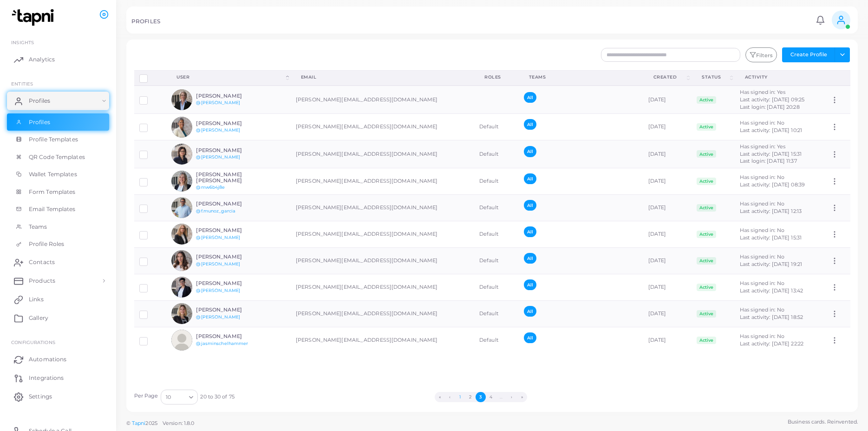 Image resolution: width=868 pixels, height=431 pixels. What do you see at coordinates (440, 397) in the screenshot?
I see `button: Go to first page` at bounding box center [440, 397].